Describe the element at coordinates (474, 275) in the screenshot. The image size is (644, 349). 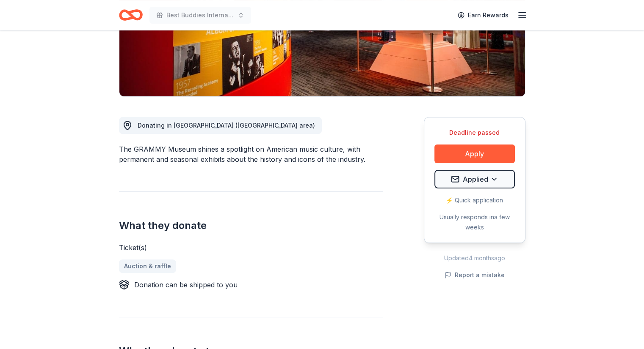
I see `button: Report a mistake` at that location.